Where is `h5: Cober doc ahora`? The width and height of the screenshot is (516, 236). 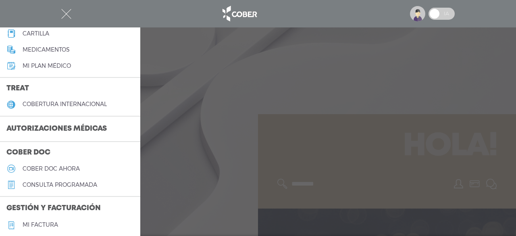 h5: Cober doc ahora is located at coordinates (51, 169).